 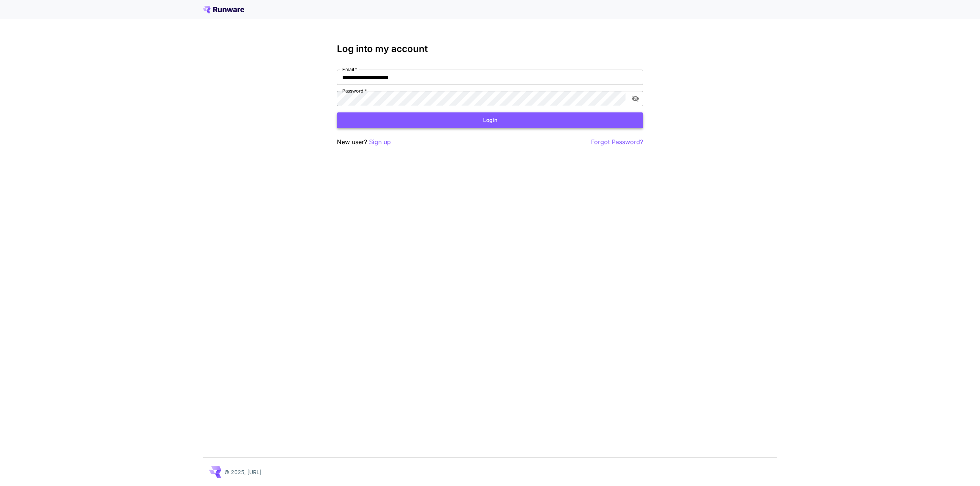 What do you see at coordinates (350, 69) in the screenshot?
I see `label: Email` at bounding box center [350, 69].